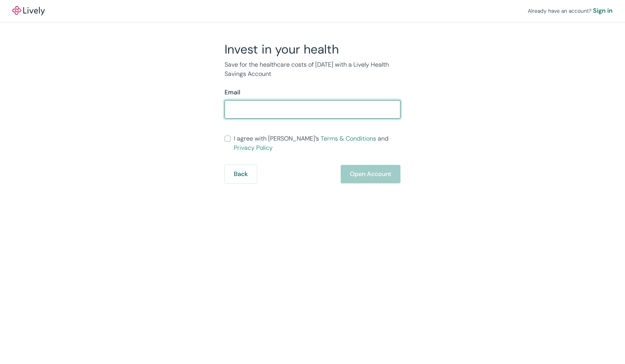  I want to click on img: Lively, so click(29, 11).